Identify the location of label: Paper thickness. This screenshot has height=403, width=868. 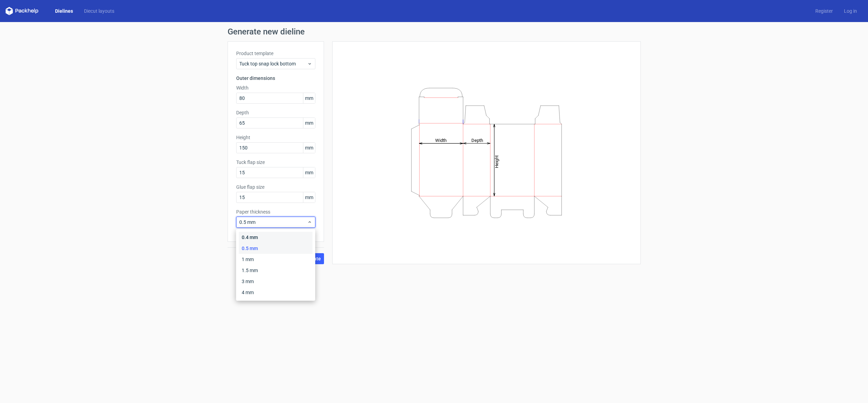
(276, 212).